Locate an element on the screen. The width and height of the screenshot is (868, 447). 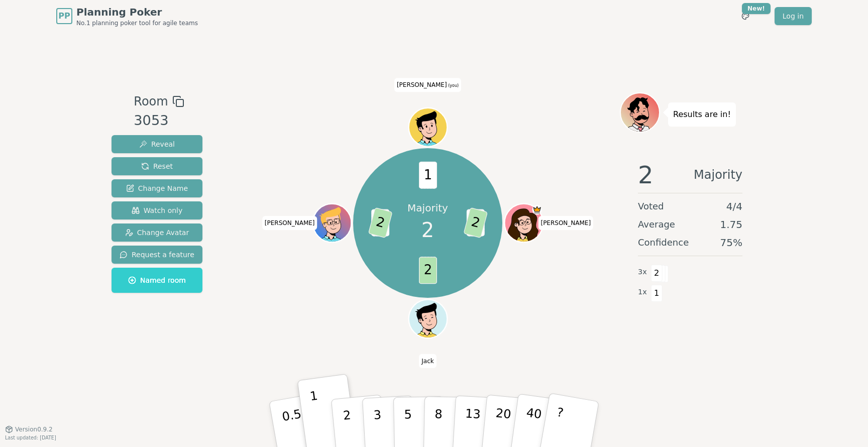
a: Log in is located at coordinates (793, 16).